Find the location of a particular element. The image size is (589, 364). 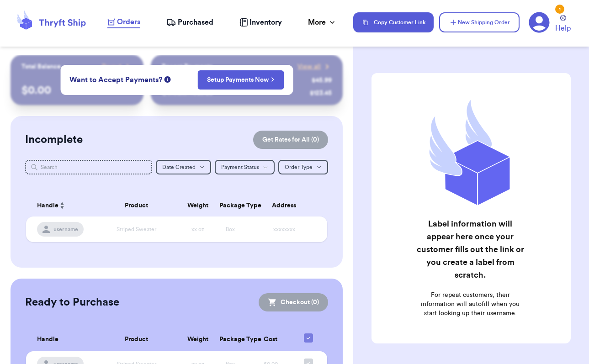

span: Purchased is located at coordinates (195, 22).